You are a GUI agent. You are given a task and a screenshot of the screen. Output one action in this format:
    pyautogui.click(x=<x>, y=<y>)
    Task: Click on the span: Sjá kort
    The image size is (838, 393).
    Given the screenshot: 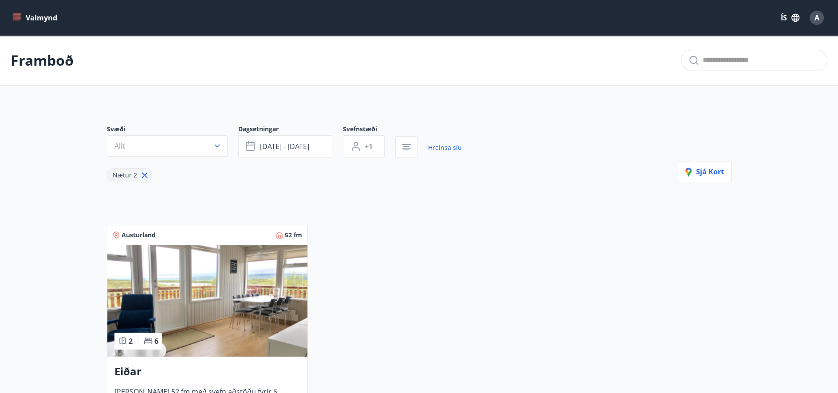 What is the action you would take?
    pyautogui.click(x=704, y=172)
    